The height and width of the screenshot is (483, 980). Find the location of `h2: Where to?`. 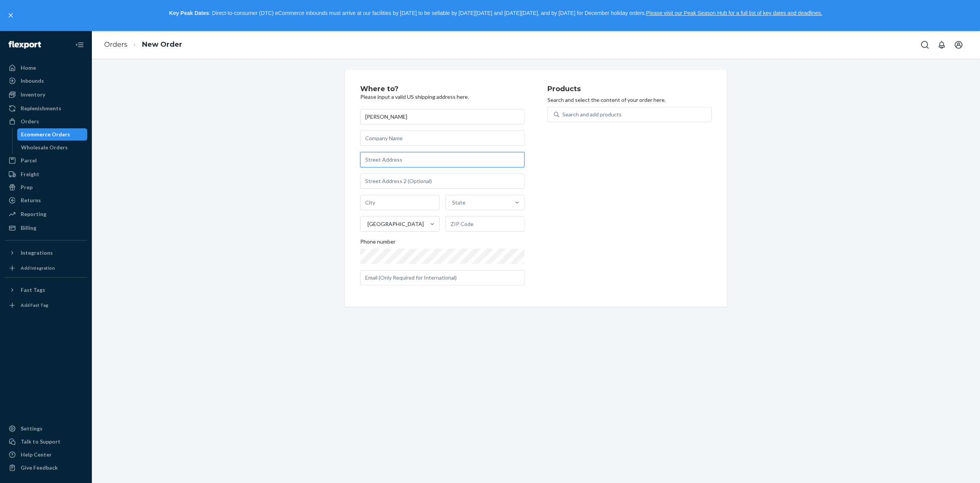

h2: Where to? is located at coordinates (442, 89).